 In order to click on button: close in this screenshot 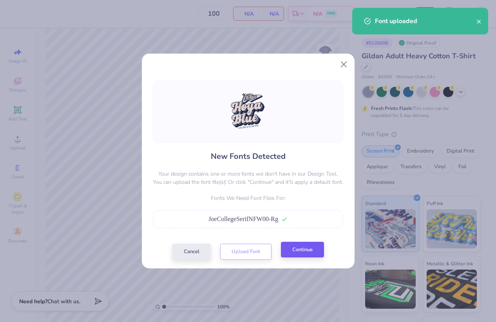, I will do `click(479, 21)`.